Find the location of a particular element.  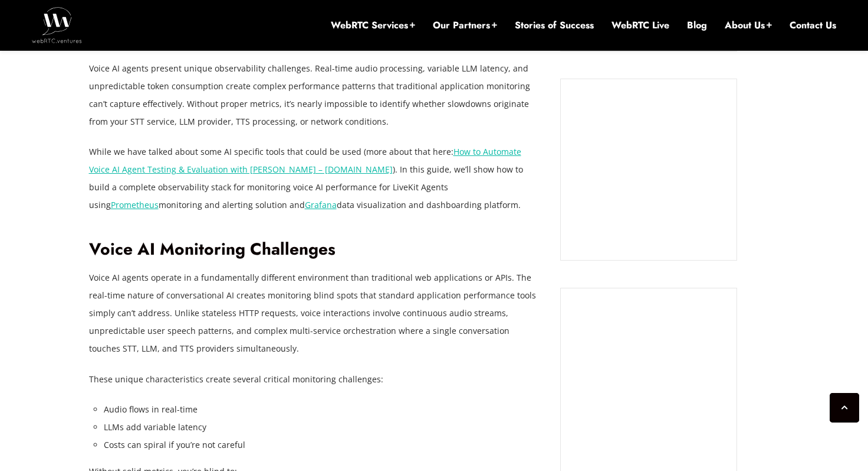

a: Prometheus is located at coordinates (135, 204).